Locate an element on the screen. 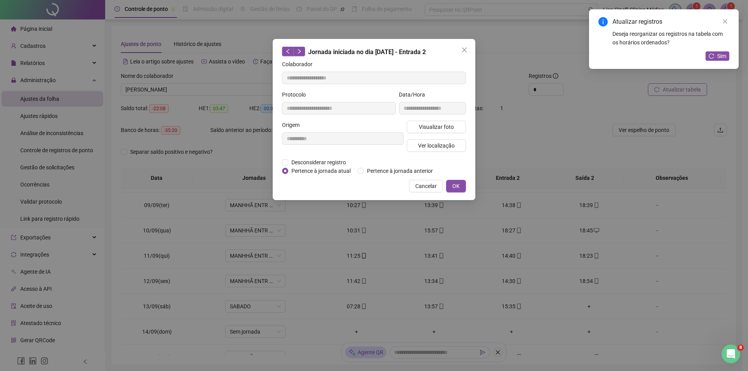  a: Close is located at coordinates (725, 21).